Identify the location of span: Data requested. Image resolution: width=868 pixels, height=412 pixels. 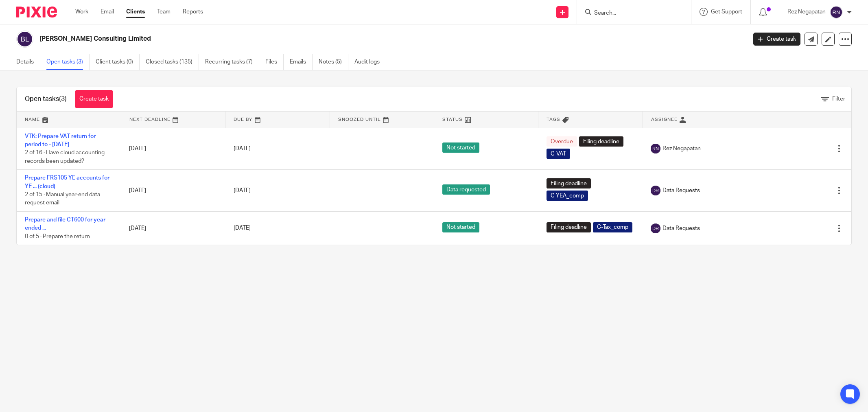
(466, 190).